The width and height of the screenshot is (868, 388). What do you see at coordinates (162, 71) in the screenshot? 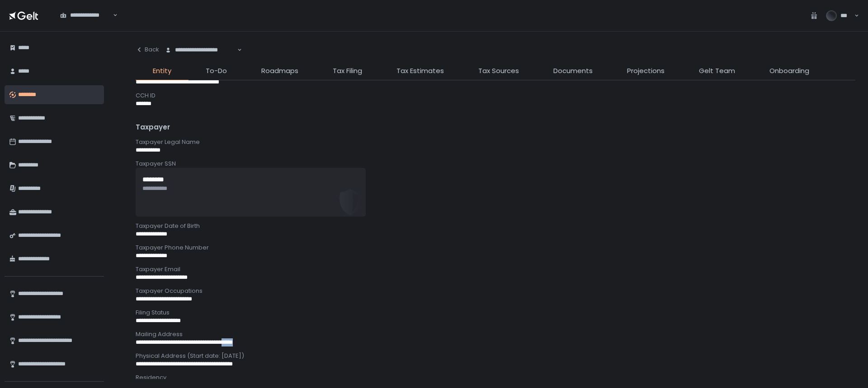
I see `span: Entity` at bounding box center [162, 71].